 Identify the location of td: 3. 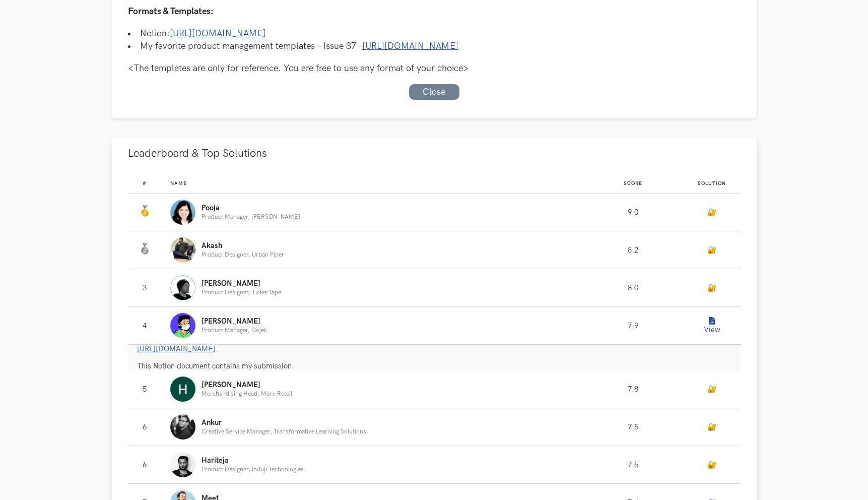
(149, 287).